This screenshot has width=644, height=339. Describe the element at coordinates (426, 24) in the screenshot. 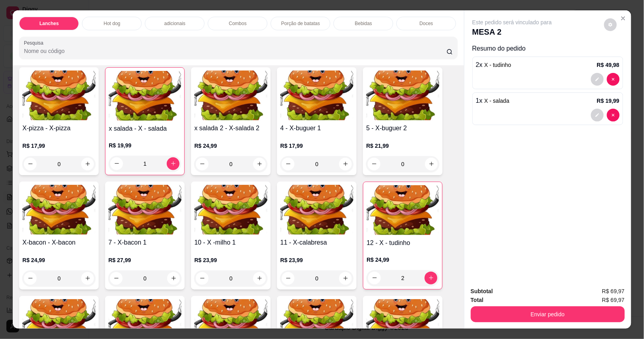

I see `p: Doces` at that location.